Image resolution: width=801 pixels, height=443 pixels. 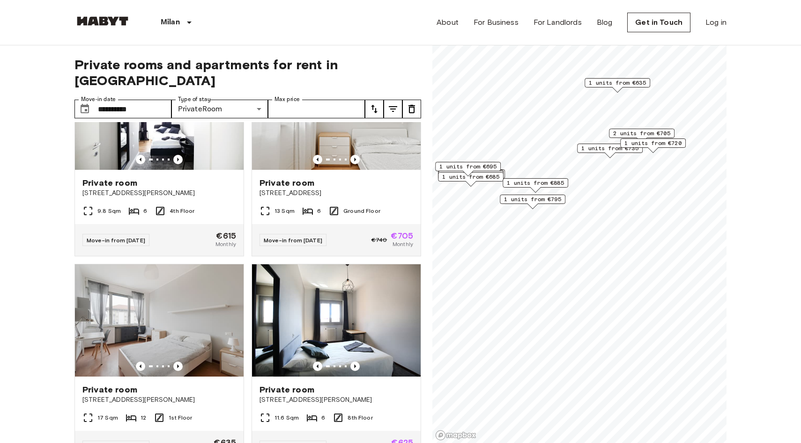 What do you see at coordinates (194, 99) in the screenshot?
I see `label: Type of stay` at bounding box center [194, 99].